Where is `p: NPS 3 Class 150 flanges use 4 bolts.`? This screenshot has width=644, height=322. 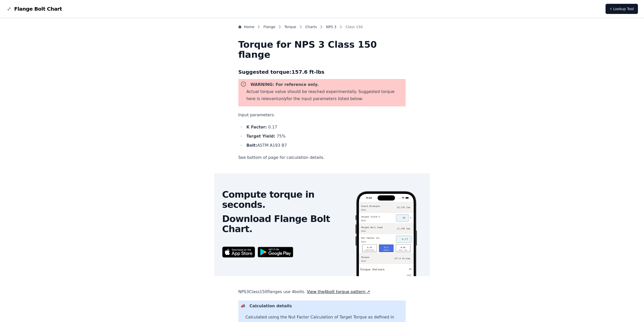 p: NPS 3 Class 150 flanges use 4 bolts. is located at coordinates (322, 292).